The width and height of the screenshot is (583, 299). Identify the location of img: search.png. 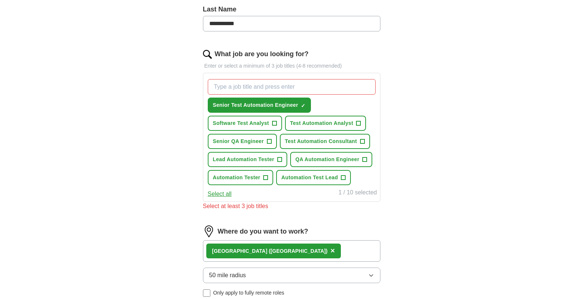
(207, 54).